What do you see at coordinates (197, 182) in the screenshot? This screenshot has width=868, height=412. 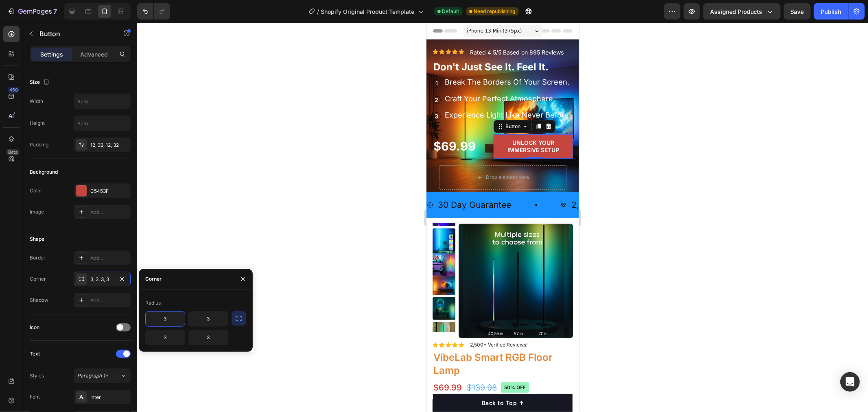 I see `p: 2,500+ Happy Customers` at bounding box center [197, 182].